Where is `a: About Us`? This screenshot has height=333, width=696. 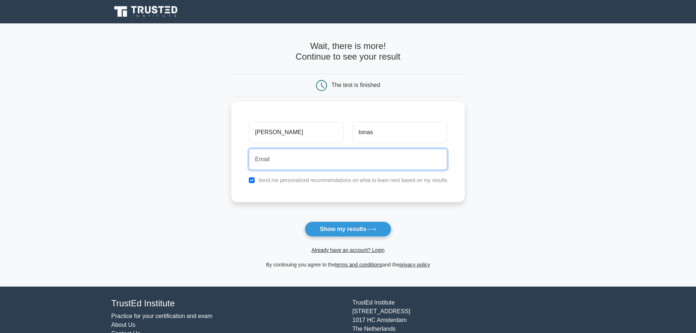 a: About Us is located at coordinates (123, 324).